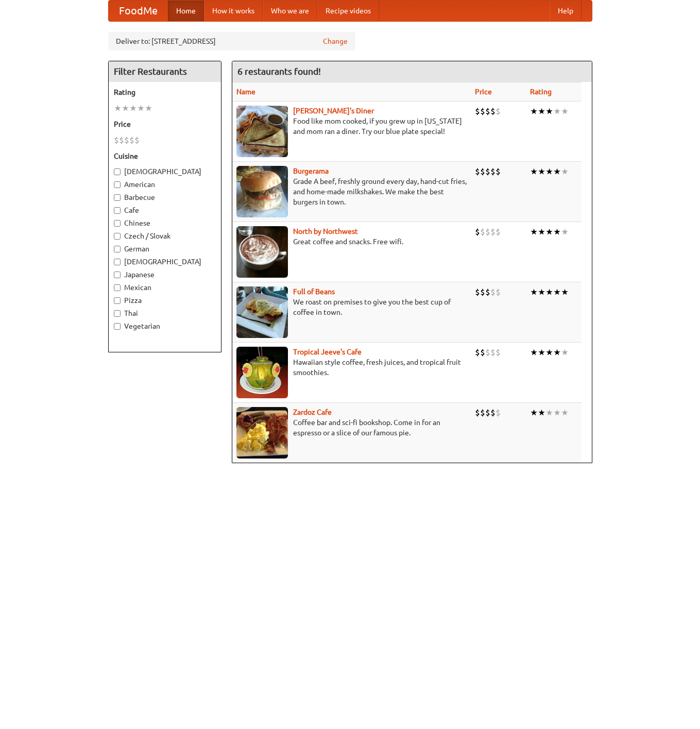 The height and width of the screenshot is (729, 700). What do you see at coordinates (117, 300) in the screenshot?
I see `input: Pizza` at bounding box center [117, 300].